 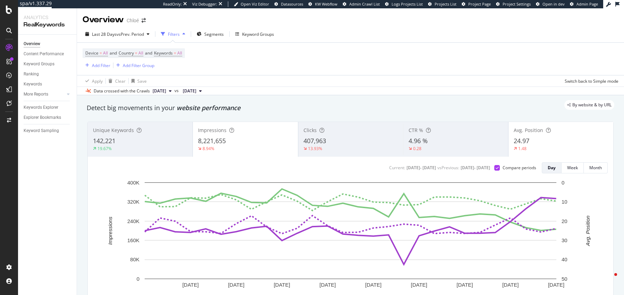 What do you see at coordinates (44, 94) in the screenshot?
I see `a: More Reports` at bounding box center [44, 94].